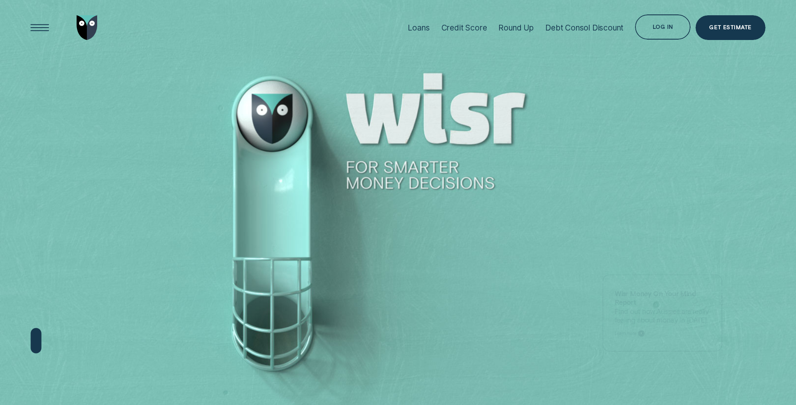  What do you see at coordinates (516, 28) in the screenshot?
I see `div: Round Up` at bounding box center [516, 28].